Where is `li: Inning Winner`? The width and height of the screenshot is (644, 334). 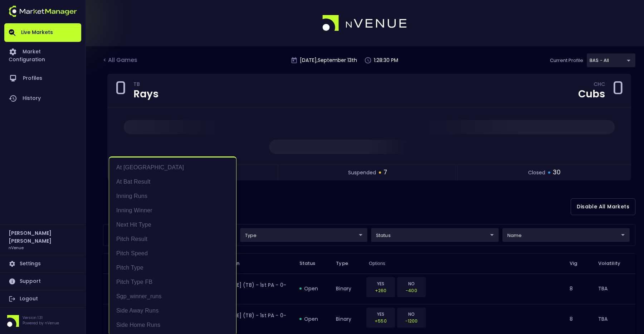
li: Inning Winner is located at coordinates (172, 211).